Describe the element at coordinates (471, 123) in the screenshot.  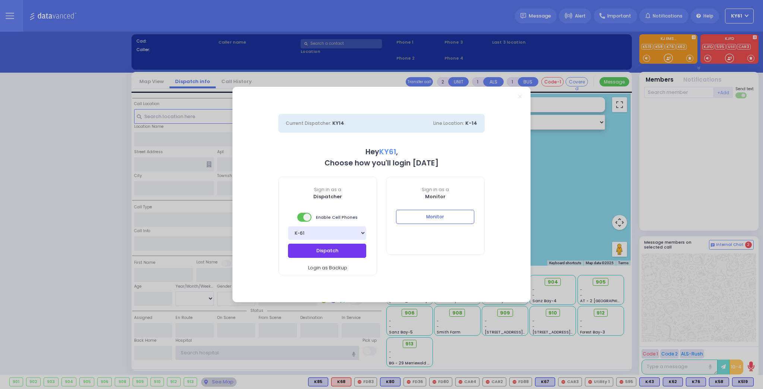
I see `span: K-14` at that location.